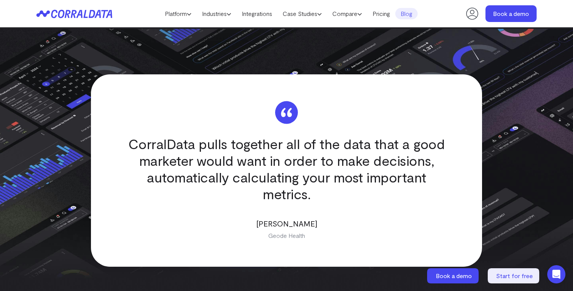  Describe the element at coordinates (406, 14) in the screenshot. I see `a: Blog` at that location.